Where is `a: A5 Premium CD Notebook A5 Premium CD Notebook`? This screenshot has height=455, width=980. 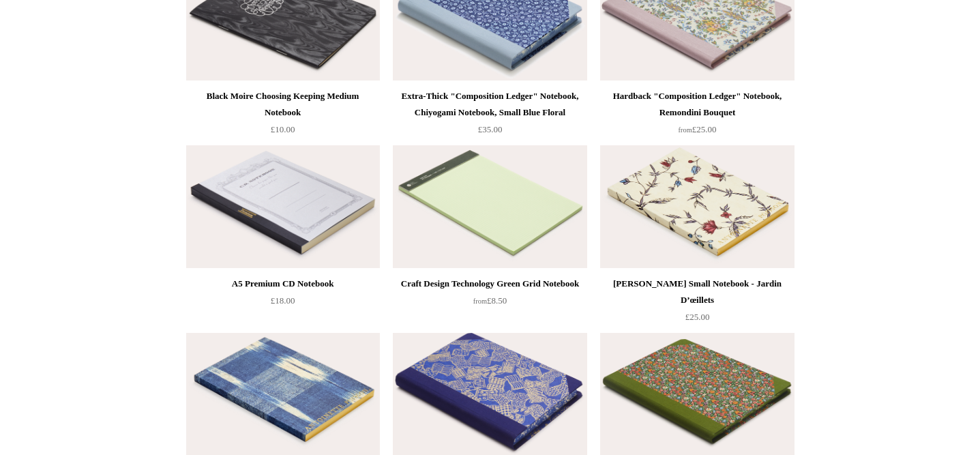
a: A5 Premium CD Notebook A5 Premium CD Notebook is located at coordinates (283, 207).